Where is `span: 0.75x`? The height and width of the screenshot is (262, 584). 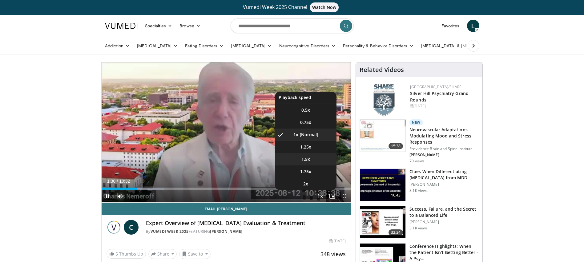
span: 0.75x is located at coordinates (306, 123).